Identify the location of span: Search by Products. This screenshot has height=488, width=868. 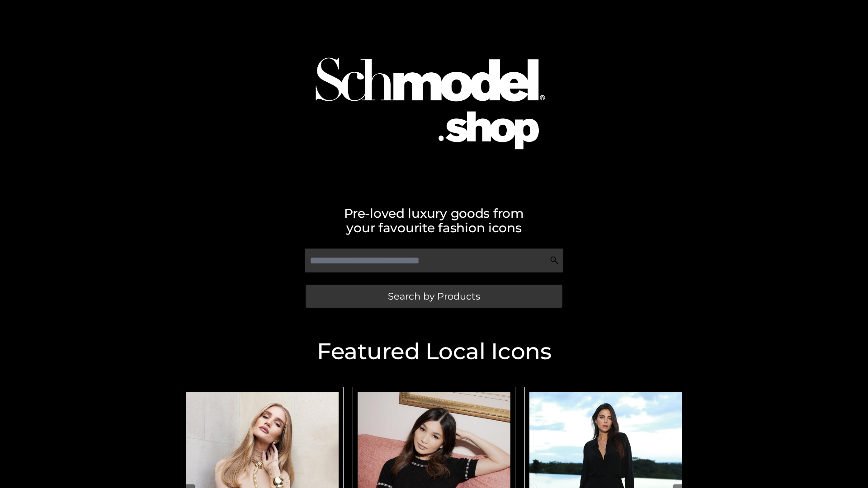
(434, 296).